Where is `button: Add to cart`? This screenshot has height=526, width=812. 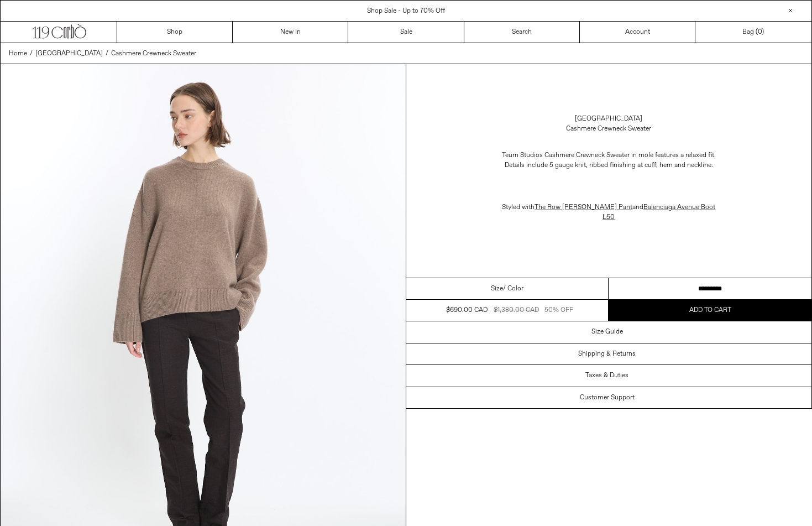
button: Add to cart is located at coordinates (710, 310).